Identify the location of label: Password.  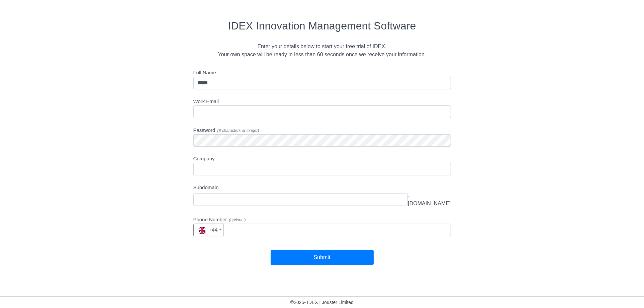
(226, 130).